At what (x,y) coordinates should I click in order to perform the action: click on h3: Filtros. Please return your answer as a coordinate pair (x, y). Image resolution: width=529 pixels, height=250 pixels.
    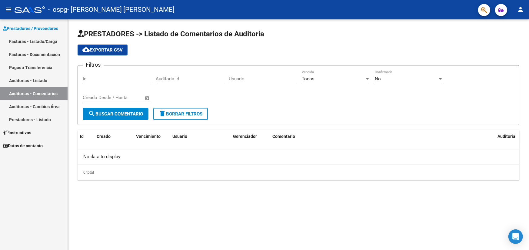
    Looking at the image, I should click on (93, 65).